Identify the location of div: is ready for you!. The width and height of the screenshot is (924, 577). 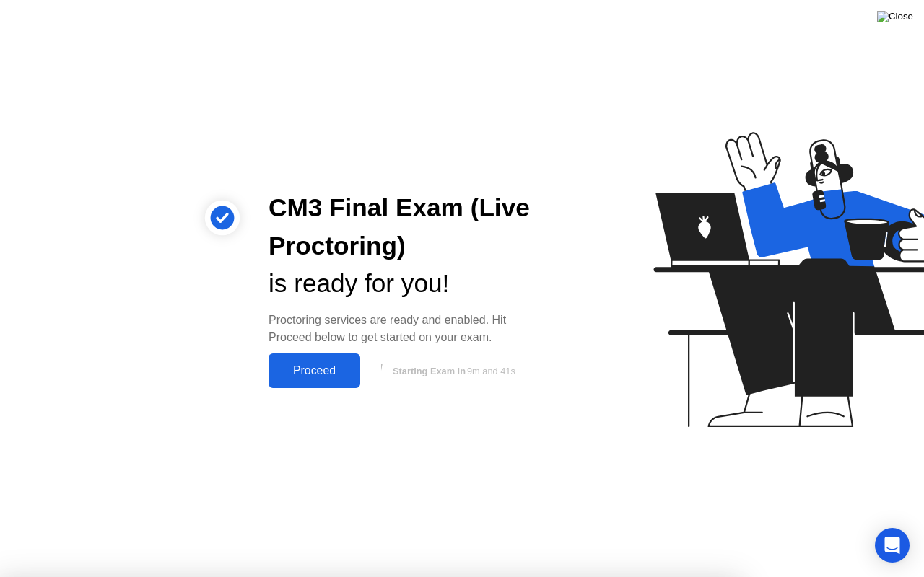
(402, 284).